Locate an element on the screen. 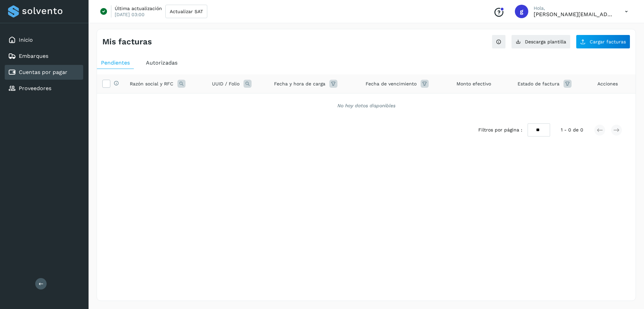 The width and height of the screenshot is (644, 309). div: Proveedores is located at coordinates (44, 89).